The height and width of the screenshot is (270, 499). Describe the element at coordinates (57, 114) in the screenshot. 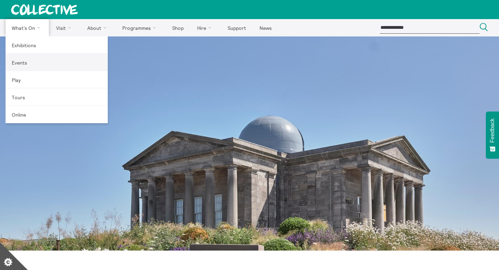

I see `a: Online` at that location.